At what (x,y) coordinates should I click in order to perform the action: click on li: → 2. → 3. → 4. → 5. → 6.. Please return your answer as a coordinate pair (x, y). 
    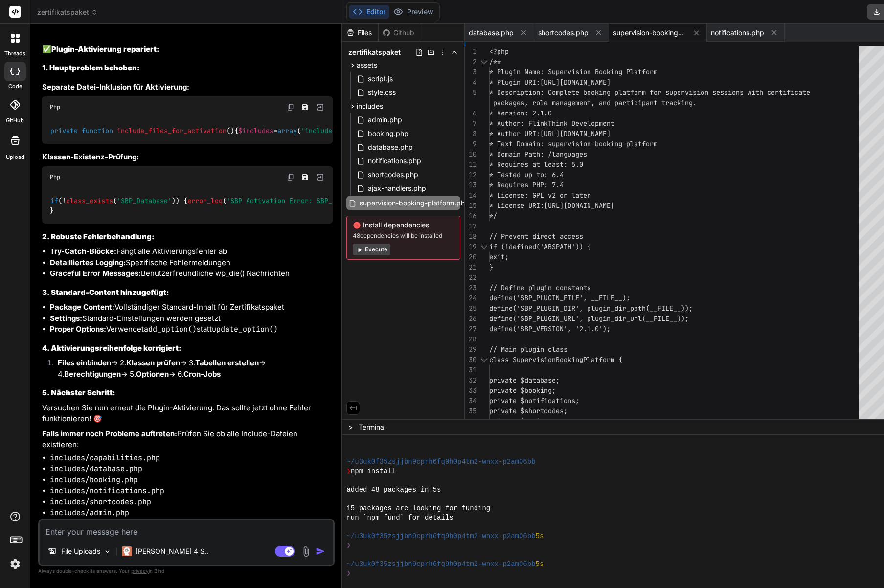
    Looking at the image, I should click on (191, 368).